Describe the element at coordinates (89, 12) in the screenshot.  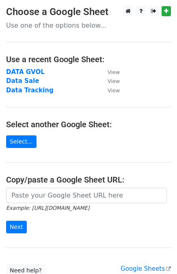
I see `h3: Choose a Google Sheet` at that location.